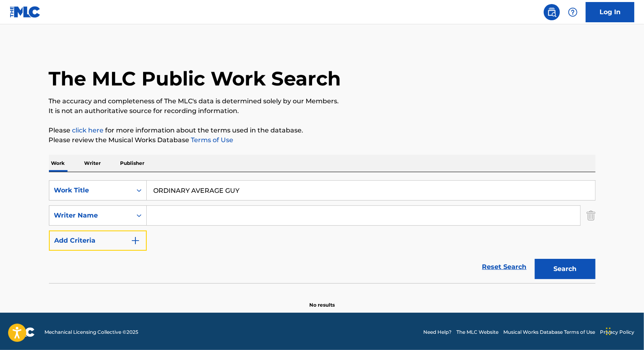 The image size is (644, 350). I want to click on button: Add Criteria, so click(98, 240).